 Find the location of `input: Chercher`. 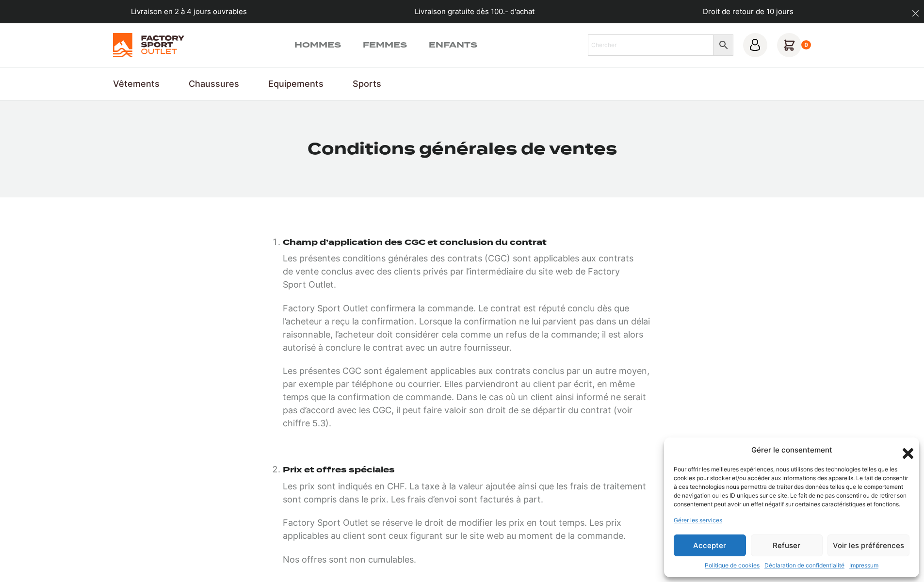

input: Chercher is located at coordinates (650, 46).